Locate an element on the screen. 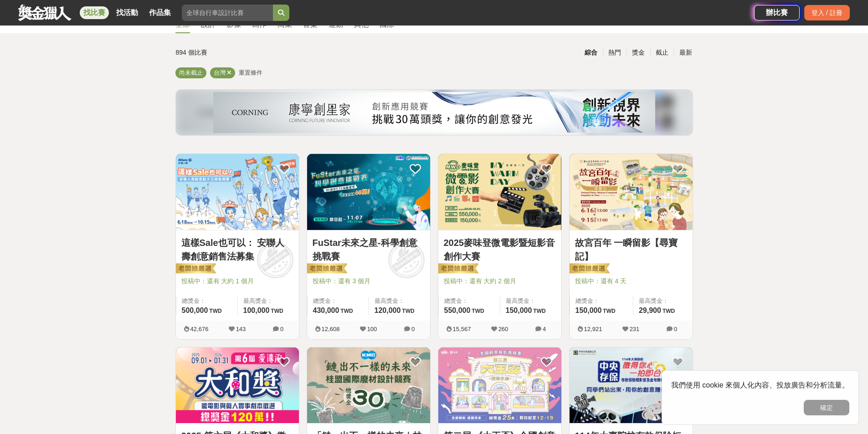  span: 143 is located at coordinates (241, 329).